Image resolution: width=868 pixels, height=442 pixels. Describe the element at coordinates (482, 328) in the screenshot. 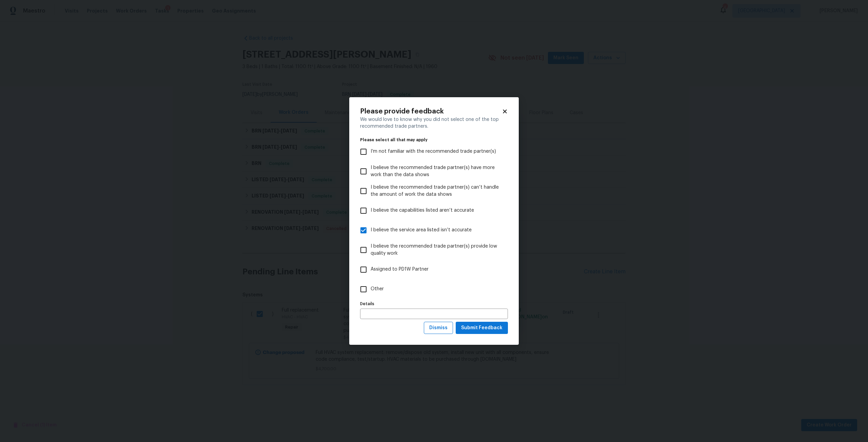

I see `span: Submit Feedback` at that location.